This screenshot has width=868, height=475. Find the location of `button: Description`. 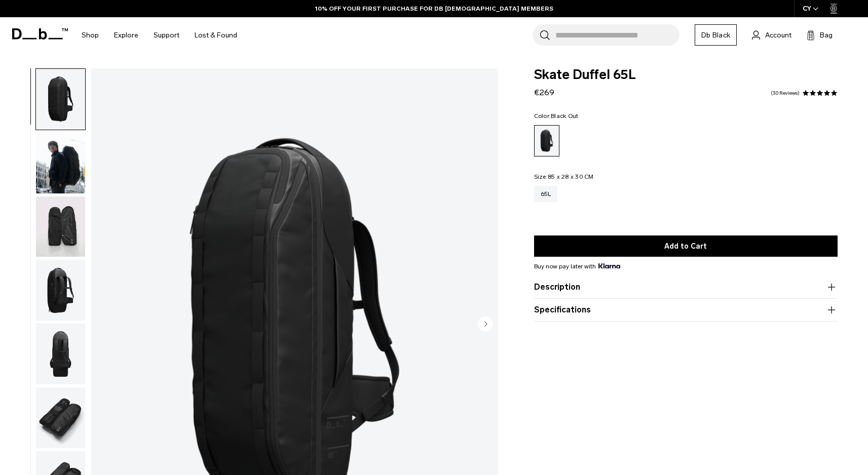

button: Description is located at coordinates (685, 287).